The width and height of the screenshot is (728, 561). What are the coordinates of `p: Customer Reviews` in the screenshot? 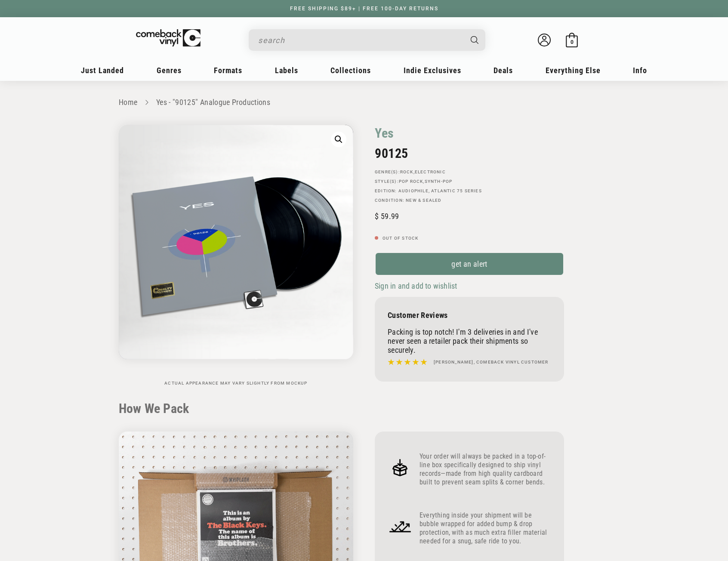 It's located at (469, 315).